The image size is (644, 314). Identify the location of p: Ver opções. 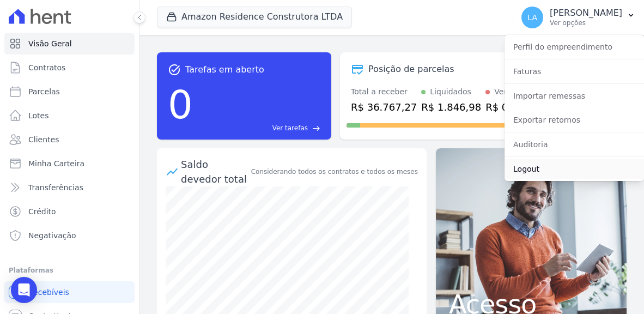
(586, 23).